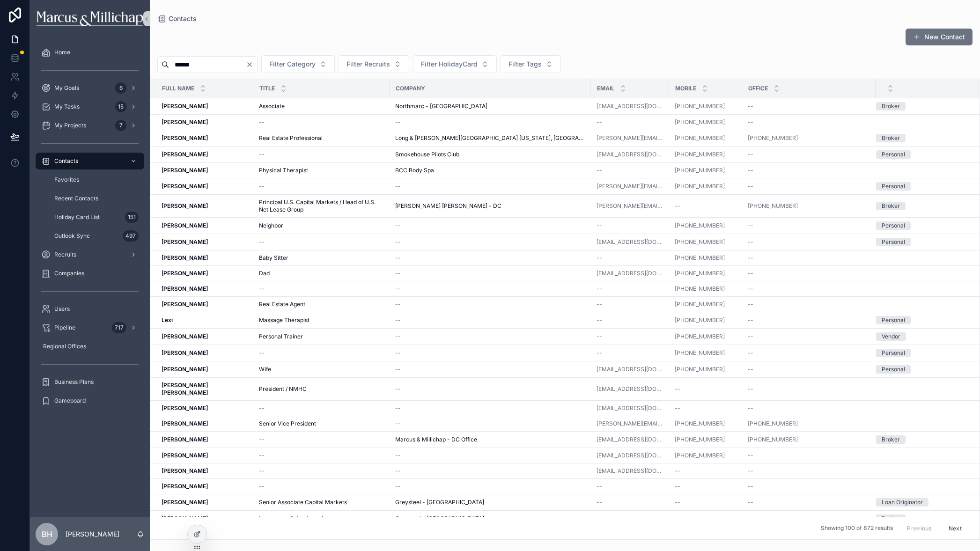 This screenshot has height=551, width=980. I want to click on a: Baby Sitter, so click(322, 258).